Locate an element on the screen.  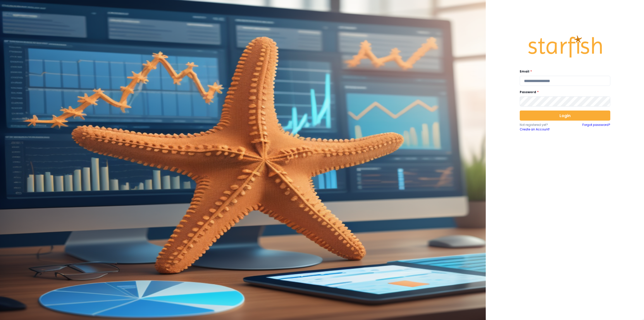
label: Password is located at coordinates (563, 92).